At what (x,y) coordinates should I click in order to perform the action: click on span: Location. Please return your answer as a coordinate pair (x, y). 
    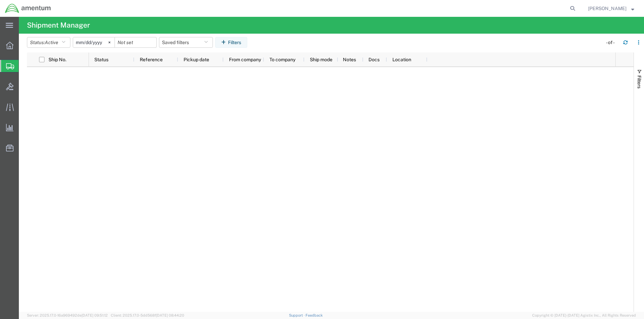
    Looking at the image, I should click on (402, 60).